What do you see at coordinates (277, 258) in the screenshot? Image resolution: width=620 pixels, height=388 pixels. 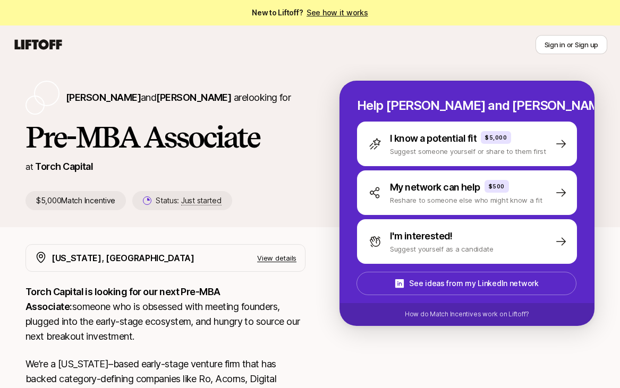 I see `p: View details` at bounding box center [277, 258].